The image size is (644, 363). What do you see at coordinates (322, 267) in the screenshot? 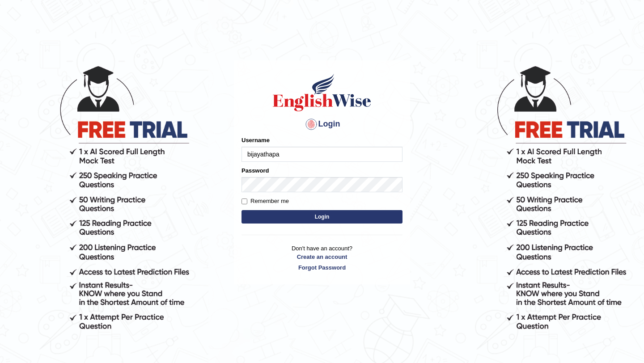
I see `a: Forgot Password` at bounding box center [322, 267].